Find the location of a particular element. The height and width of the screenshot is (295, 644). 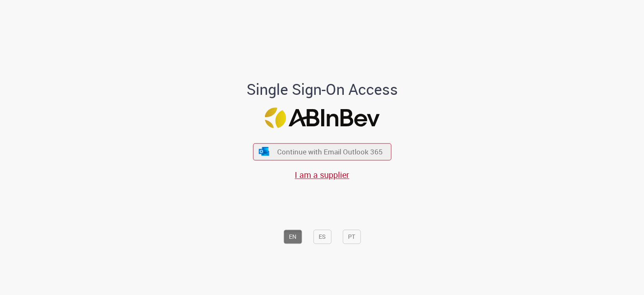

button: ícone Azure/Microsoft 360 Continue with Email Outlook 365 is located at coordinates (322, 152).